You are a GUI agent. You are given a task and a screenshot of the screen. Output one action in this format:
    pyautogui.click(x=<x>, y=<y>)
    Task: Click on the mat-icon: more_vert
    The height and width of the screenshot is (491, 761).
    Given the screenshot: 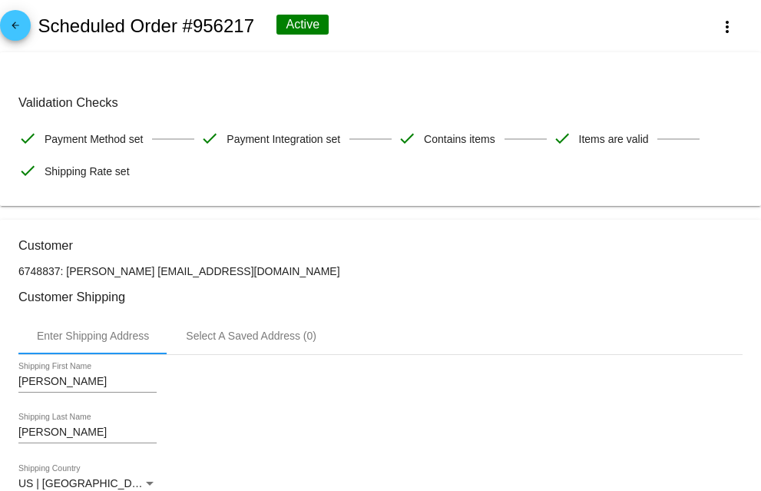 What is the action you would take?
    pyautogui.click(x=727, y=27)
    